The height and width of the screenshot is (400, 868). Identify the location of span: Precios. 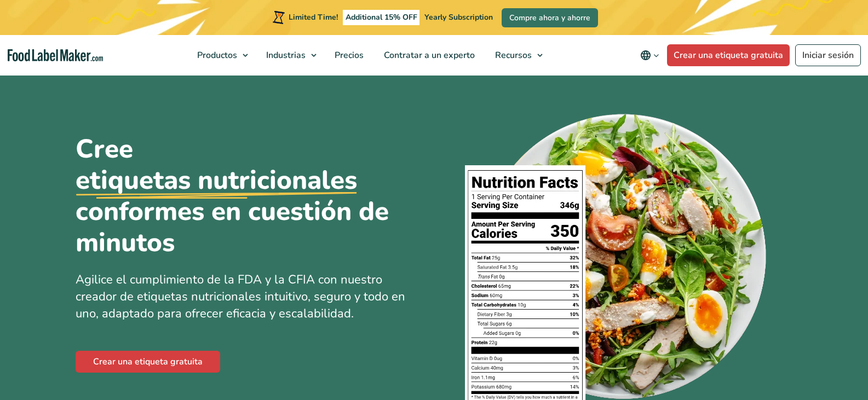
(348, 55).